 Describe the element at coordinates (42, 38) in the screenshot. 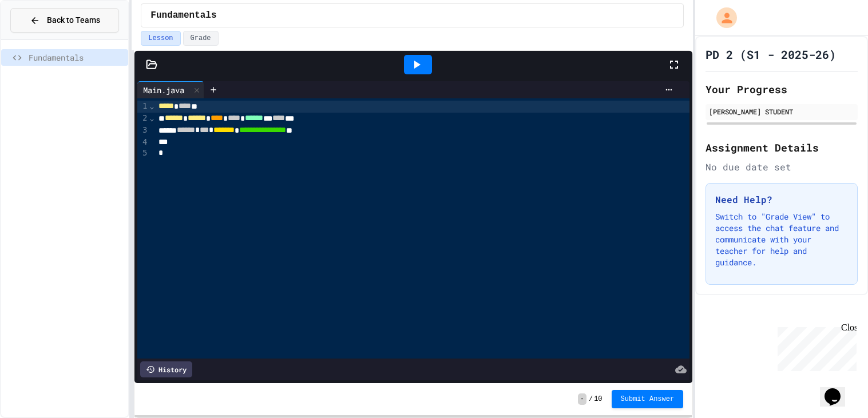

I see `div: Chat with us now!Close` at that location.